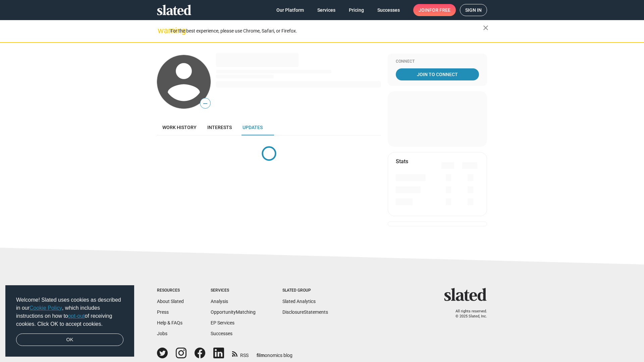 This screenshot has height=362, width=644. I want to click on a: Interests, so click(219, 127).